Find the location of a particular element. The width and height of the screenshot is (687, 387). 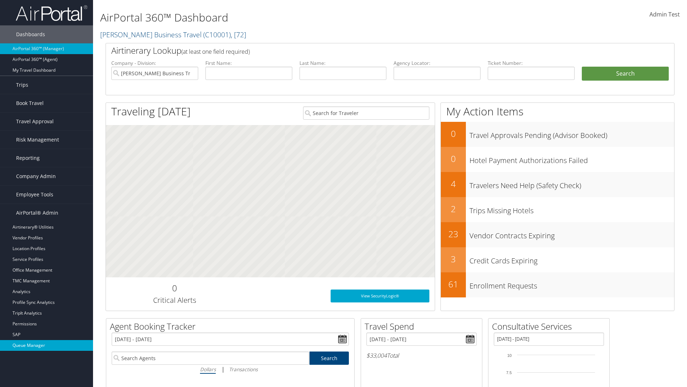

a: 0Hotel Payment Authorizations Failed is located at coordinates (558, 159).